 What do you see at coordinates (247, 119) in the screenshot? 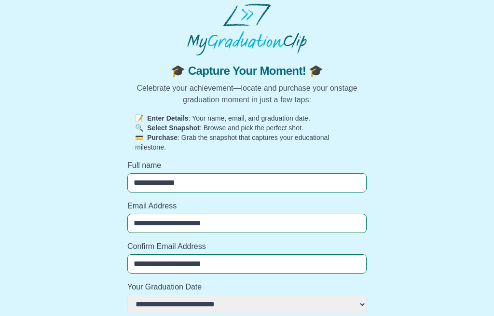
I see `p: : Your name, email, and graduation date.` at bounding box center [247, 119].